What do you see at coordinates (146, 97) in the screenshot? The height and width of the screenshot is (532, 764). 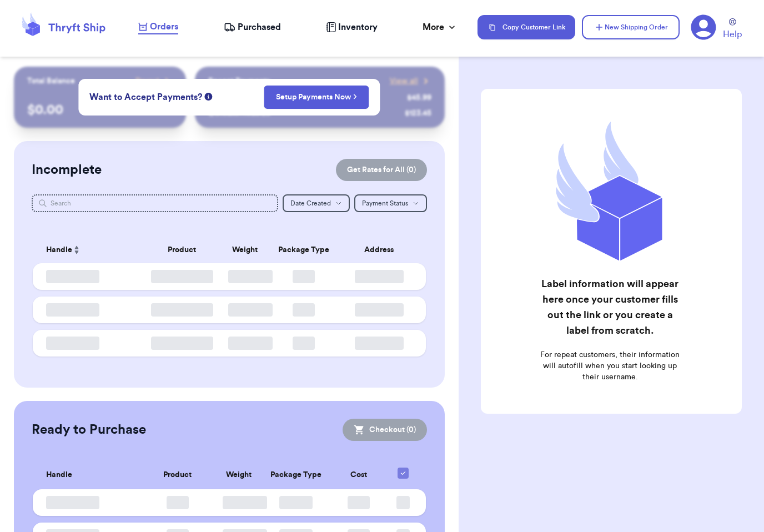 I see `span: Want to Accept Payments?` at bounding box center [146, 97].